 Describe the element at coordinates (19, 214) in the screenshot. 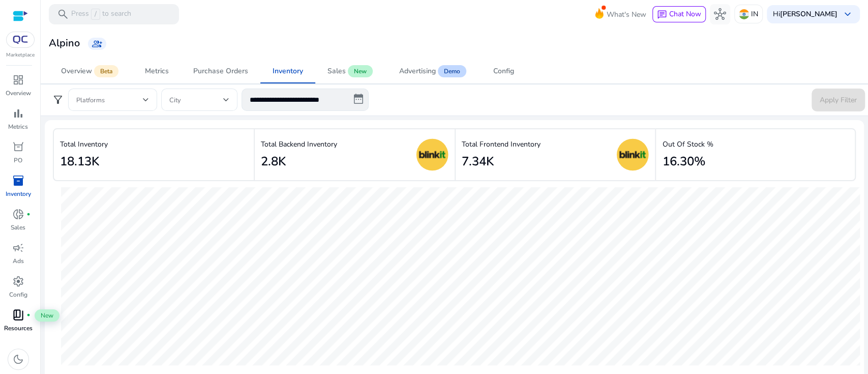

I see `span: donut_small` at that location.